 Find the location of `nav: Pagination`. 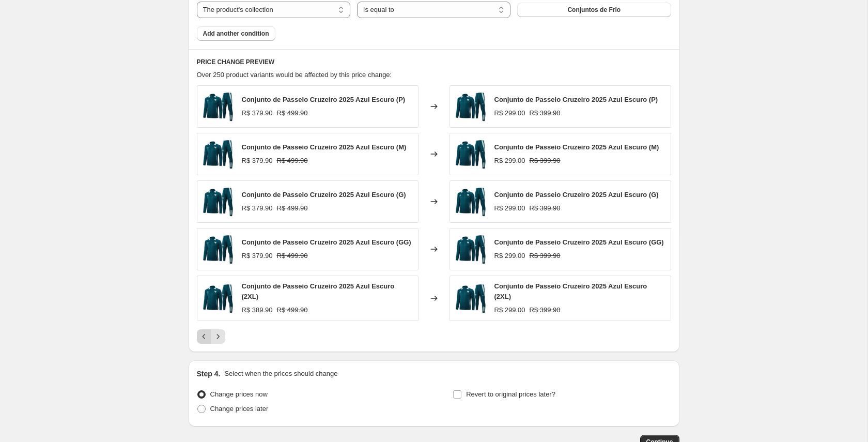

nav: Pagination is located at coordinates (211, 337).